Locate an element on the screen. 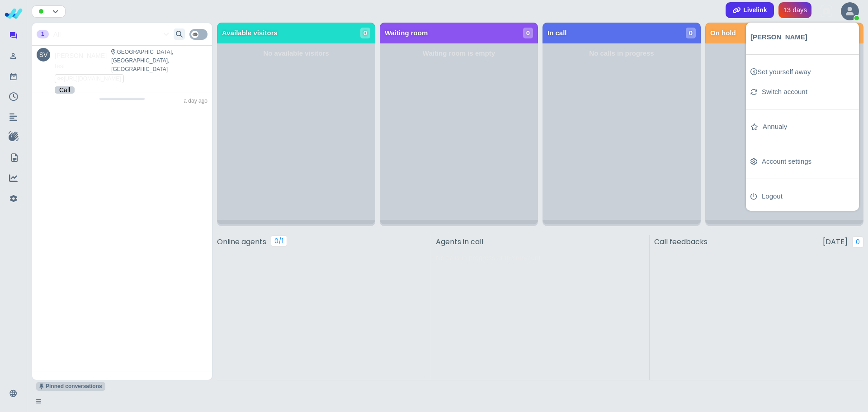 Image resolution: width=868 pixels, height=412 pixels. b: Livelink is located at coordinates (755, 11).